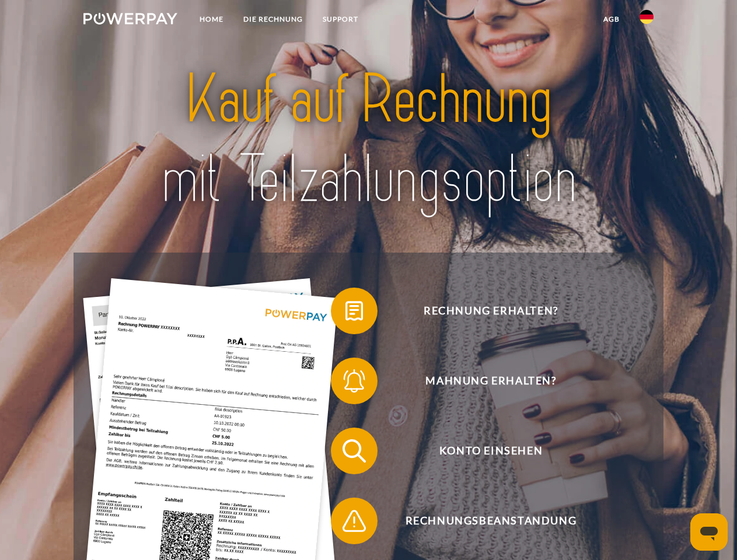  What do you see at coordinates (273, 19) in the screenshot?
I see `a: DIE RECHNUNG` at bounding box center [273, 19].